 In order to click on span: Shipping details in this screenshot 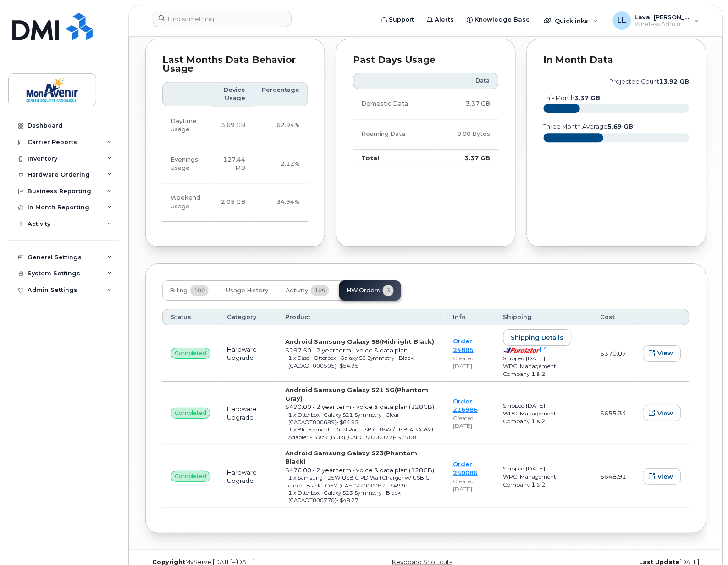, I will do `click(537, 337)`.